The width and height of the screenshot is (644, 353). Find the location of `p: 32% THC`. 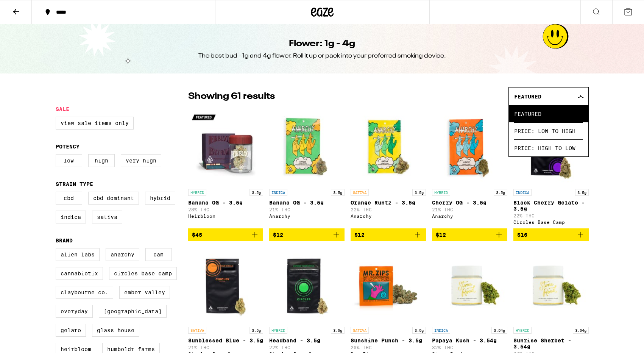

p: 32% THC is located at coordinates (469, 347).